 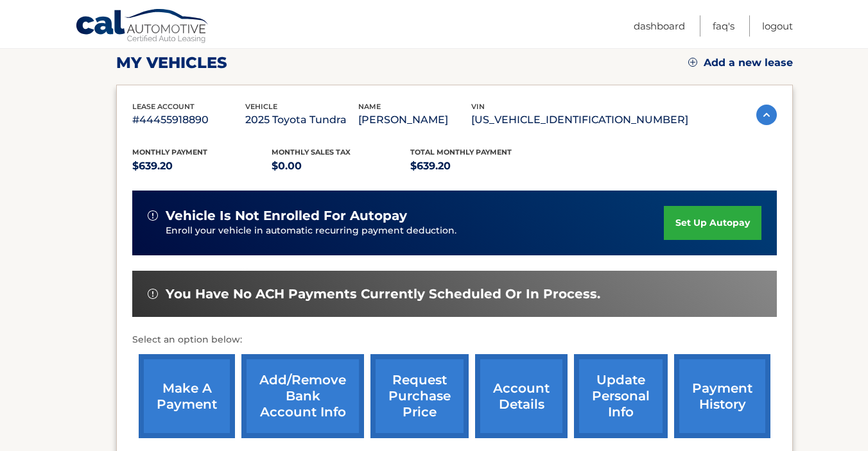 I want to click on span: vehicle is not enrolled for autopay, so click(x=286, y=215).